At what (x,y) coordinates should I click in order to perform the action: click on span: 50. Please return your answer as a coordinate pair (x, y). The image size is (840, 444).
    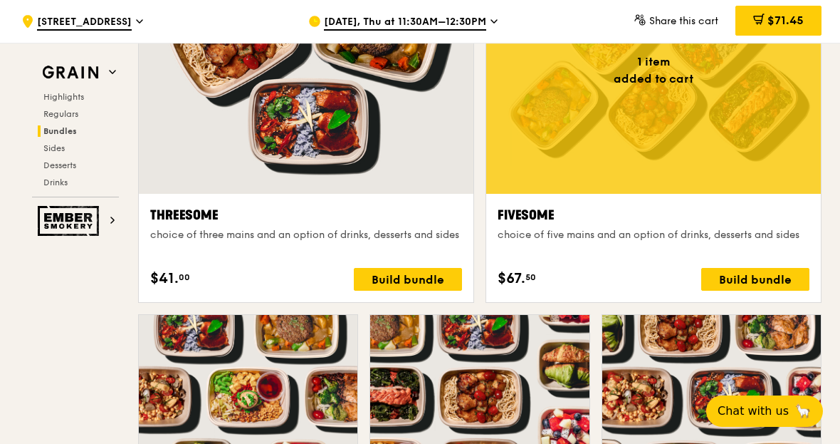
    Looking at the image, I should click on (531, 277).